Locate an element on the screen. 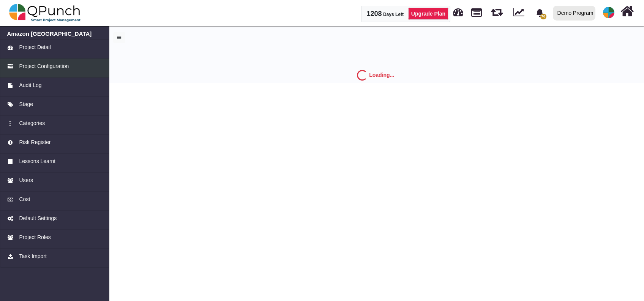  span: Cost is located at coordinates (25, 199).